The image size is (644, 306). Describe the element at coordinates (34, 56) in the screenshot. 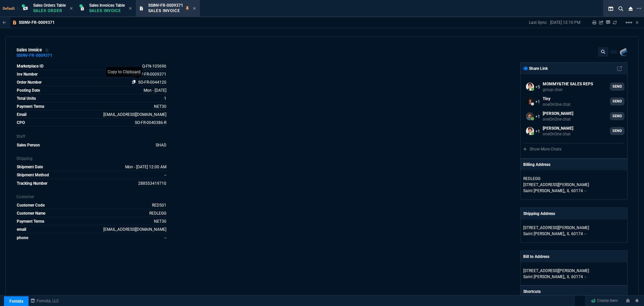

I see `a: SSINV-FR-0009371` at that location.